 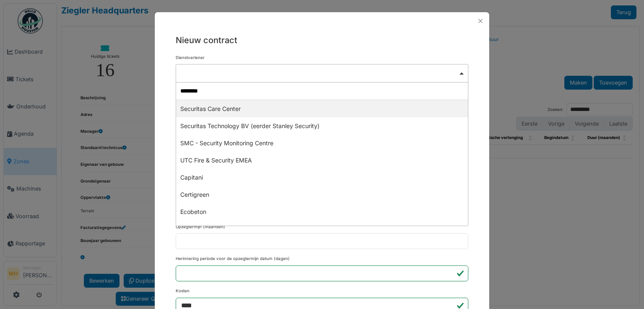 I want to click on label: Opzegtermijn (maanden), so click(x=200, y=227).